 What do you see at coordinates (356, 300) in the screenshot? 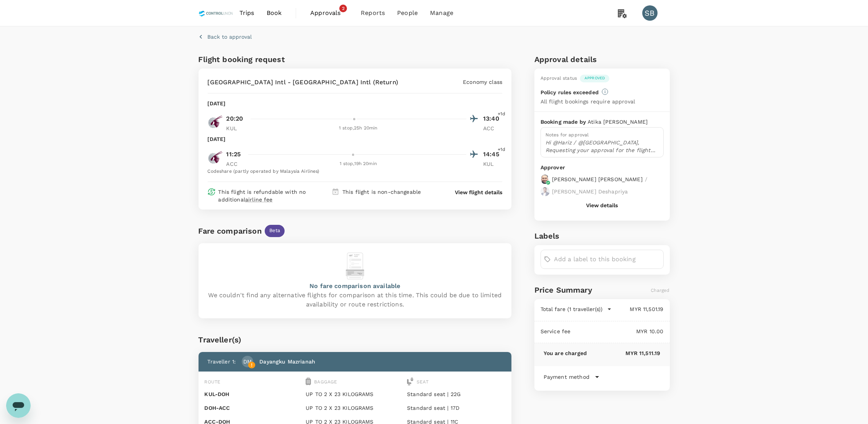
I see `p: We couldn't find any alternative flights for comparison at this time. This could be due to limite...` at bounding box center [356, 300].